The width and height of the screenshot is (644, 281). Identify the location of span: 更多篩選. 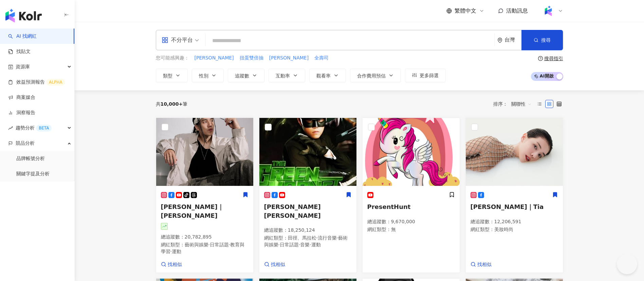
(429, 75).